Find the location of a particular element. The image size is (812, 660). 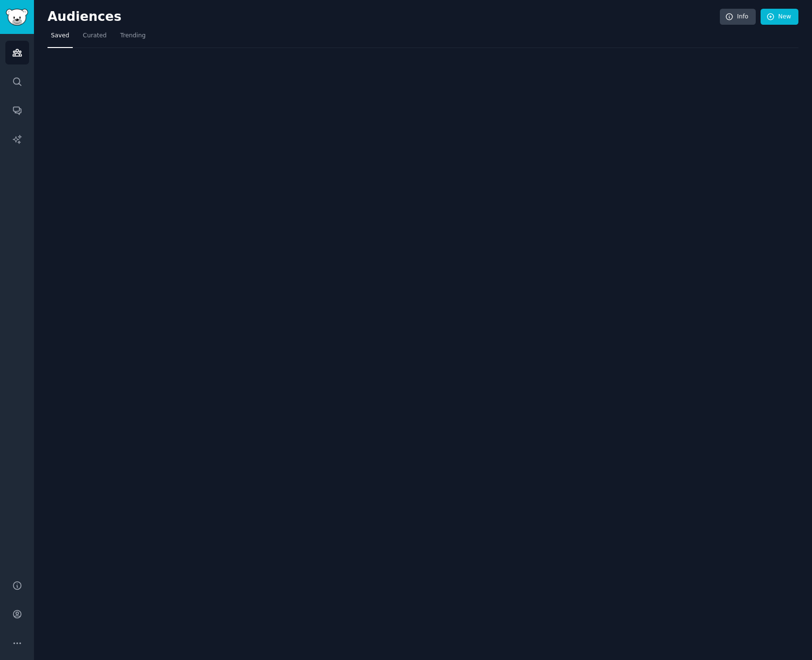

span: Saved is located at coordinates (60, 36).